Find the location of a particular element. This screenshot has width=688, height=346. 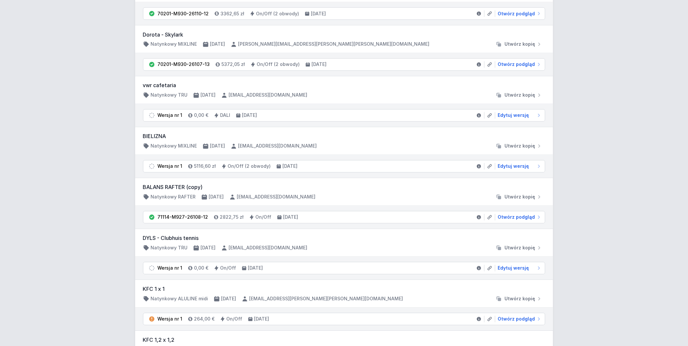

h4: 5372,05 zł is located at coordinates (234, 65).